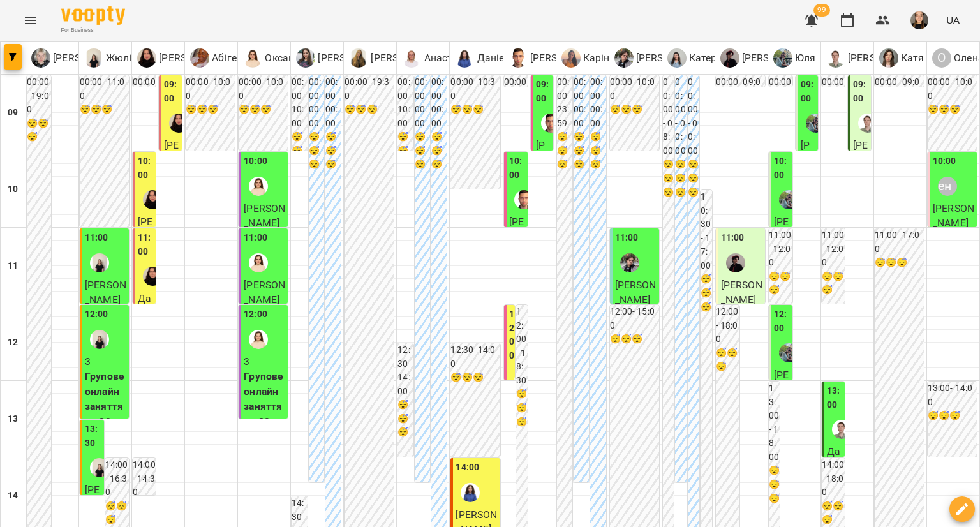 This screenshot has height=527, width=980. I want to click on div: Олександра, so click(152, 199).